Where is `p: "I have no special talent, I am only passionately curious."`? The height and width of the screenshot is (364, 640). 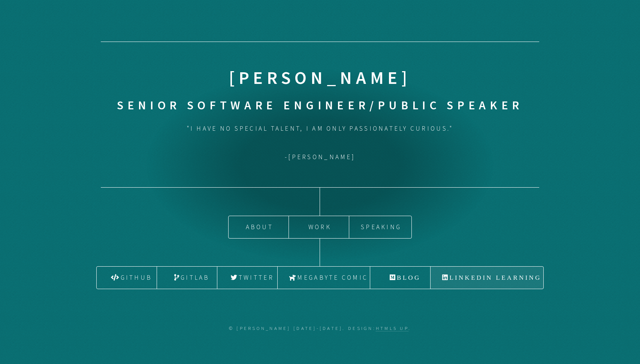
p: "I have no special talent, I am only passionately curious." is located at coordinates (320, 128).